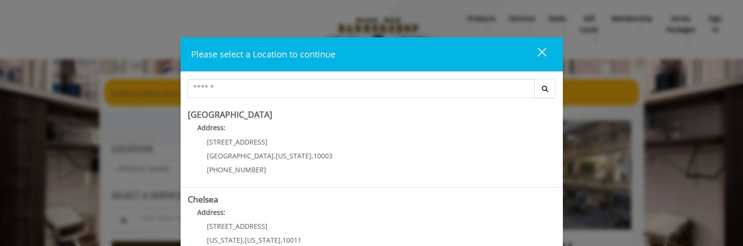 The height and width of the screenshot is (246, 743). What do you see at coordinates (292, 239) in the screenshot?
I see `span: 10011` at bounding box center [292, 239].